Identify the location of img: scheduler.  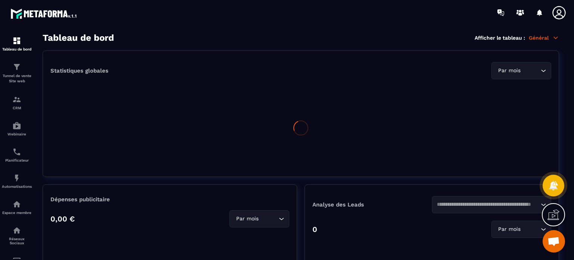
(17, 152).